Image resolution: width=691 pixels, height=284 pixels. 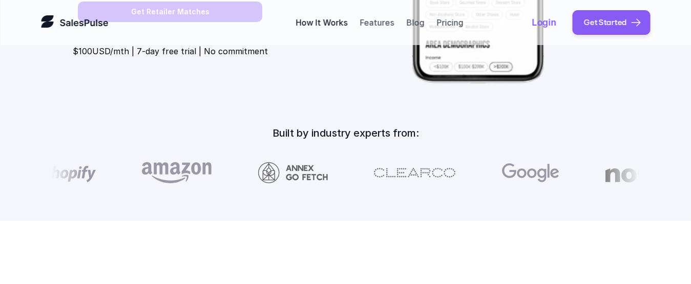 What do you see at coordinates (170, 51) in the screenshot?
I see `p: $100USD/mth | 7-day free trial | No commitment` at bounding box center [170, 51].